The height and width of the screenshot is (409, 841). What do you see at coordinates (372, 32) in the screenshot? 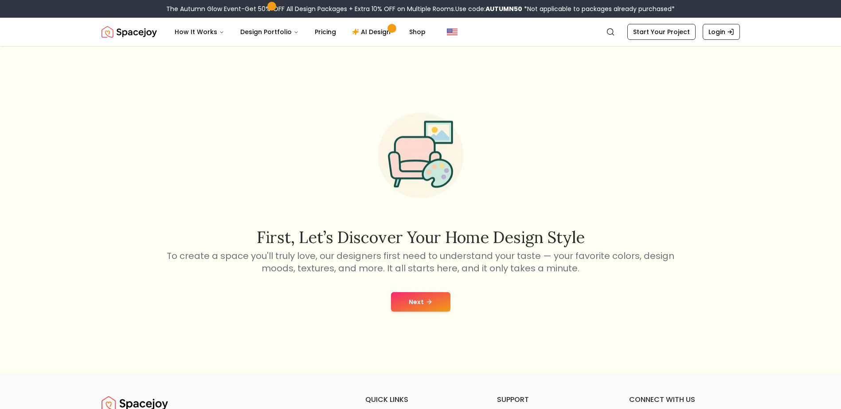
I see `a: AI Design` at bounding box center [372, 32].